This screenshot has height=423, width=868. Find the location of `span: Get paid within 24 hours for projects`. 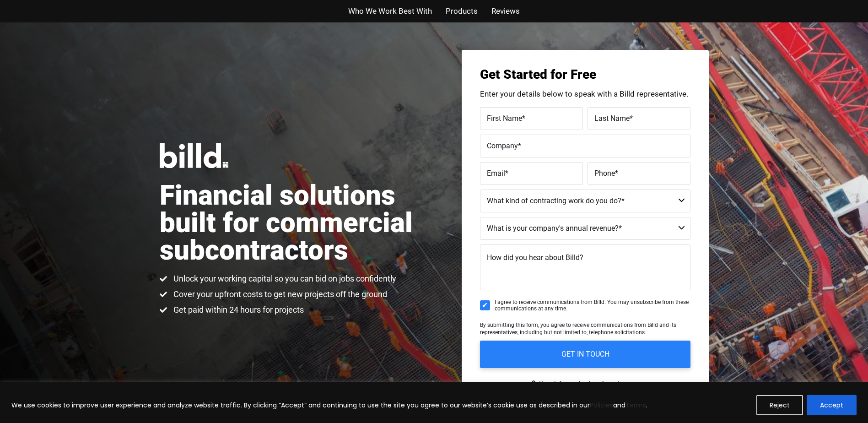

span: Get paid within 24 hours for projects is located at coordinates (238, 310).